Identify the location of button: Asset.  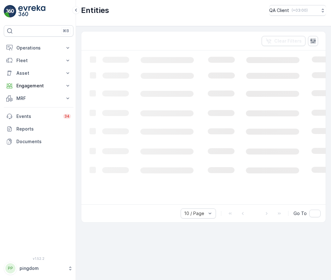
(38, 73).